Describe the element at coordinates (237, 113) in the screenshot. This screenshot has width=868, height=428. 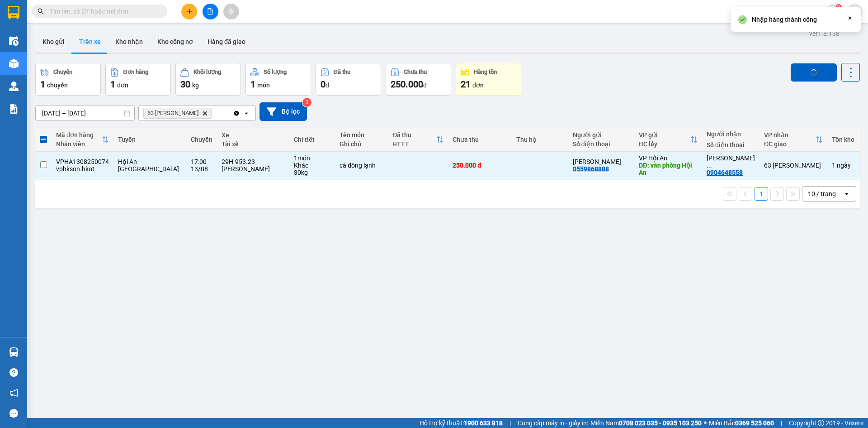
I see `svg: Clear all` at that location.